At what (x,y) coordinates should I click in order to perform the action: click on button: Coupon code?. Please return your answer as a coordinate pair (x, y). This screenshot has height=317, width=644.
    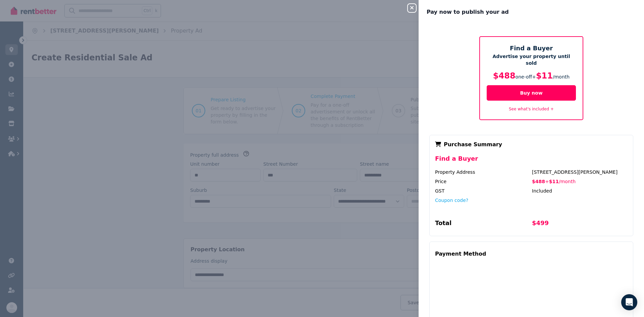
    Looking at the image, I should click on (451, 200).